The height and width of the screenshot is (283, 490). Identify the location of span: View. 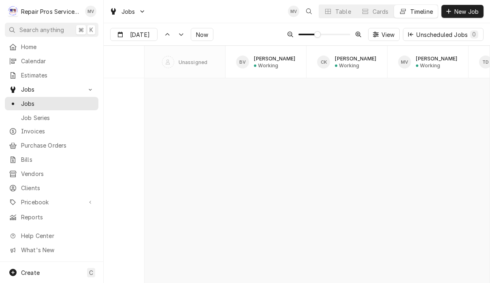
(388, 34).